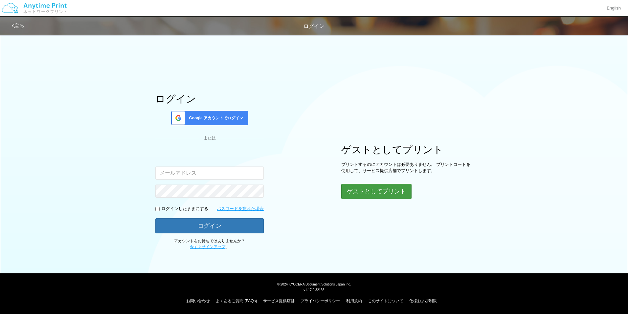  Describe the element at coordinates (214, 118) in the screenshot. I see `span: Google アカウントでログイン` at that location.